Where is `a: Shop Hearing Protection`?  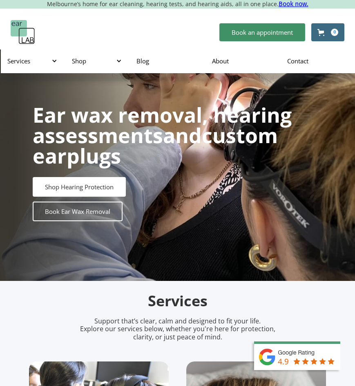 a: Shop Hearing Protection is located at coordinates (79, 187).